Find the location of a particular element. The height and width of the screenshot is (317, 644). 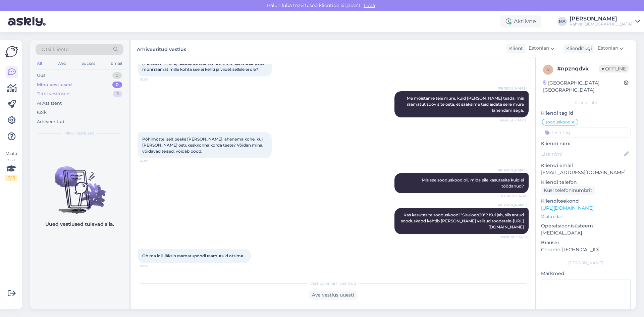

p: Kliendi telefon is located at coordinates (586, 182).